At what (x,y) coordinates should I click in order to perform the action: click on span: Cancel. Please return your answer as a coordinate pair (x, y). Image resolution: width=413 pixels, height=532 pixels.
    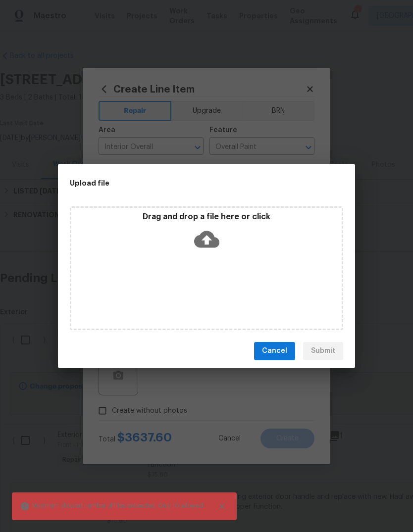
    Looking at the image, I should click on (275, 351).